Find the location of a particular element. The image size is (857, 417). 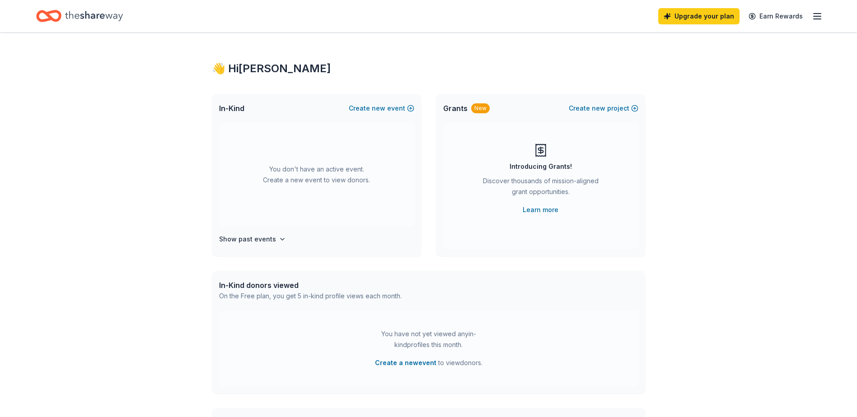

a: Upgrade your plan is located at coordinates (699, 16).